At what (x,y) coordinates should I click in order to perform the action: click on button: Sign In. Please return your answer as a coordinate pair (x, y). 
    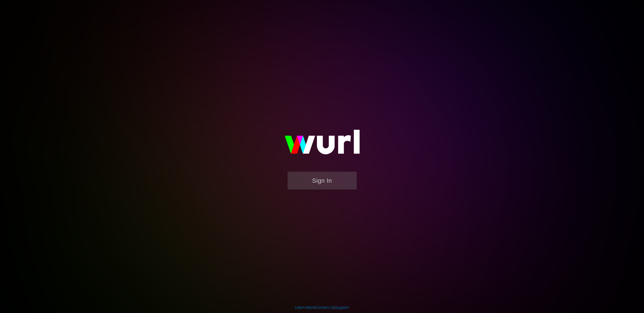
    Looking at the image, I should click on (322, 180).